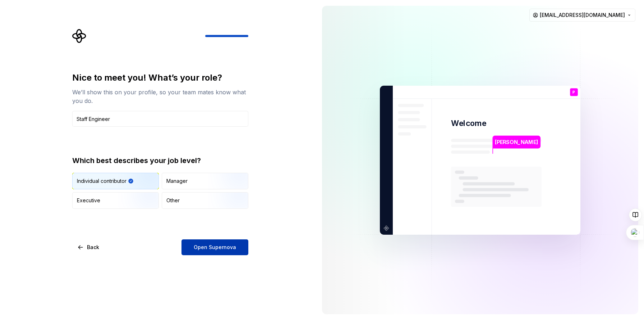 The width and height of the screenshot is (644, 320). What do you see at coordinates (469, 123) in the screenshot?
I see `p: Welcome` at bounding box center [469, 123].